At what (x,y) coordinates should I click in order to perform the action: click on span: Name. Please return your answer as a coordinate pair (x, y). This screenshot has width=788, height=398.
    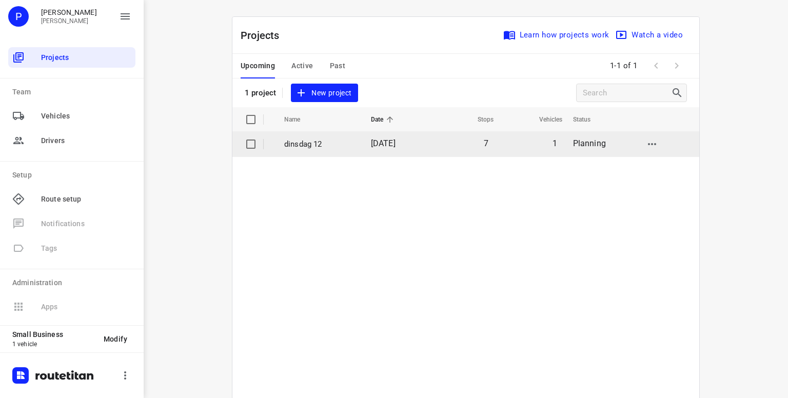
    Looking at the image, I should click on (299, 120).